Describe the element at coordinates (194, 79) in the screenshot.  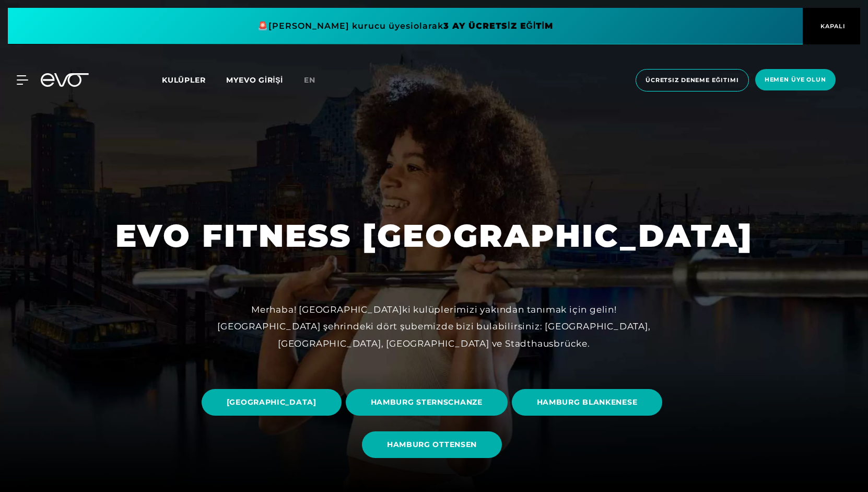
I see `a: Kulüpler` at that location.